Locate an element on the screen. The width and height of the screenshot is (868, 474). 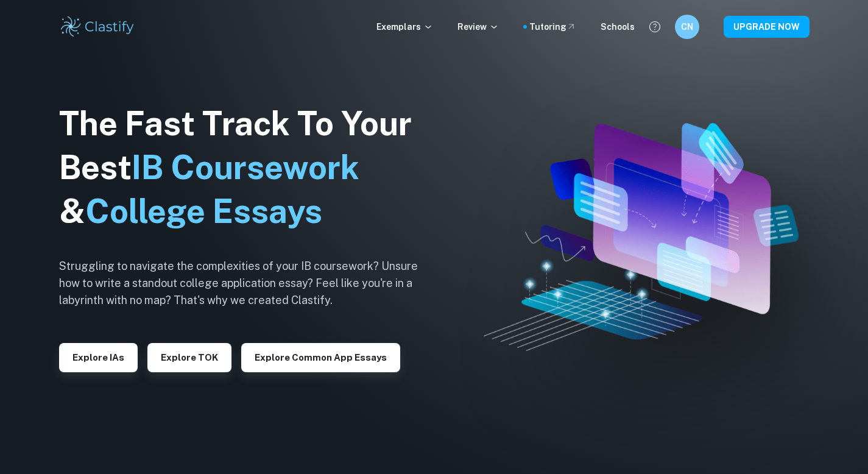
button: UPGRADE NOW is located at coordinates (766, 26).